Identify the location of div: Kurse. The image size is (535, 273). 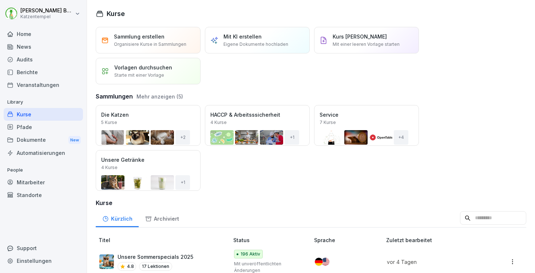
(43, 114).